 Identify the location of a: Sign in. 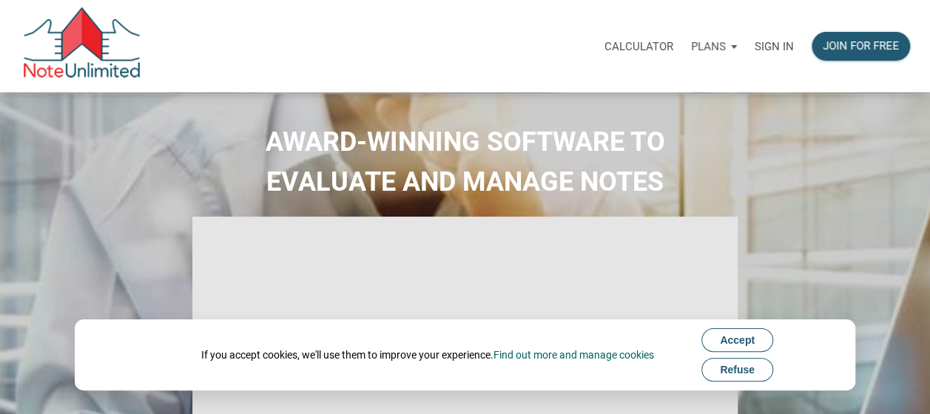
(774, 46).